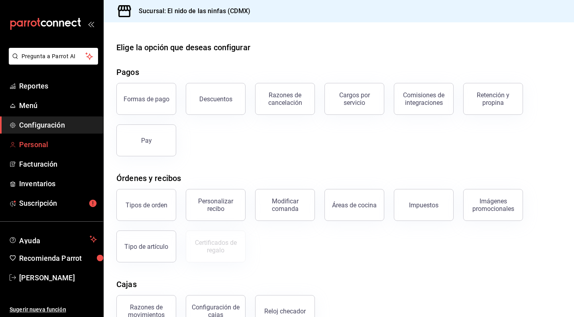  I want to click on a: Pregunta a Parrot AI, so click(52, 62).